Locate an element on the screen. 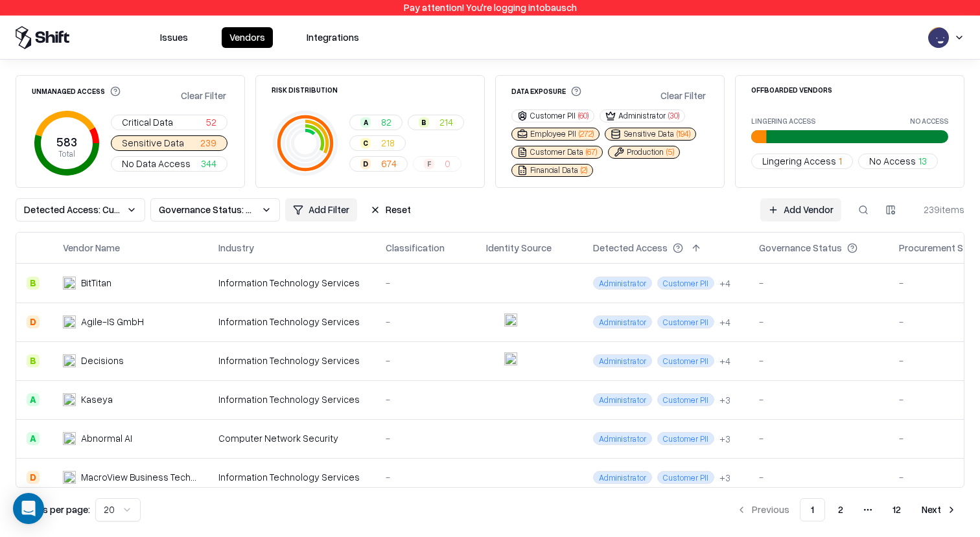 The width and height of the screenshot is (980, 537). button: Integrations is located at coordinates (333, 38).